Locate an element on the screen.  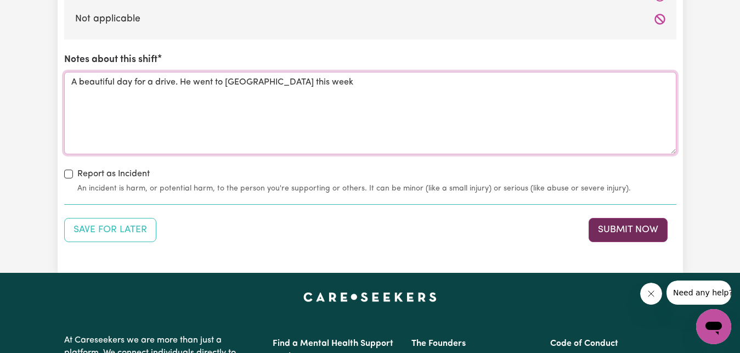
label: Report as Incident is located at coordinates (114, 174).